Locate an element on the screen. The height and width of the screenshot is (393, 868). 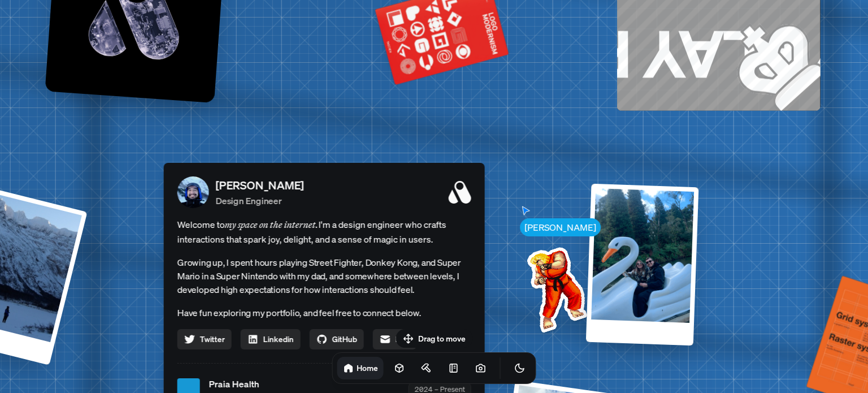
a: Twitter is located at coordinates (205, 339).